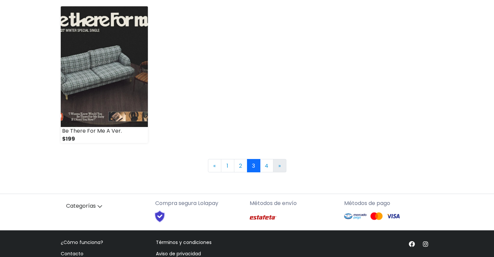 The width and height of the screenshot is (494, 257). I want to click on a: 4, so click(267, 166).